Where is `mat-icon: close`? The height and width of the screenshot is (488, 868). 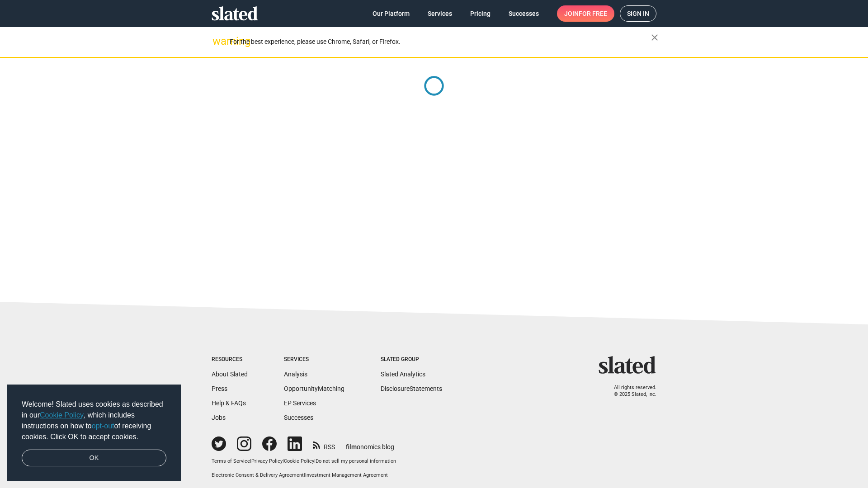 mat-icon: close is located at coordinates (655, 37).